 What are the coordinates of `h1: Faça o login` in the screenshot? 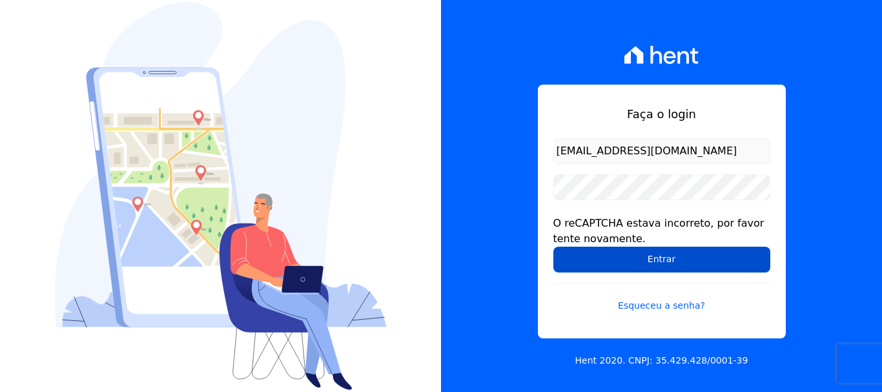 It's located at (662, 114).